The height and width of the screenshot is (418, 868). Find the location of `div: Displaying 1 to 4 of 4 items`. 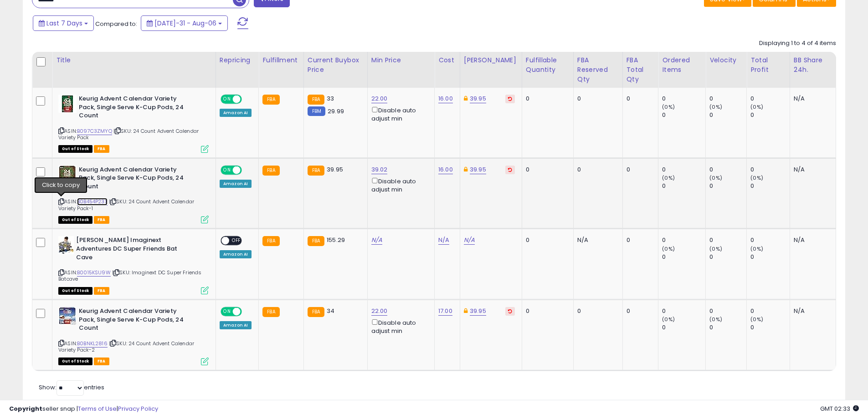

div: Displaying 1 to 4 of 4 items is located at coordinates (797, 43).